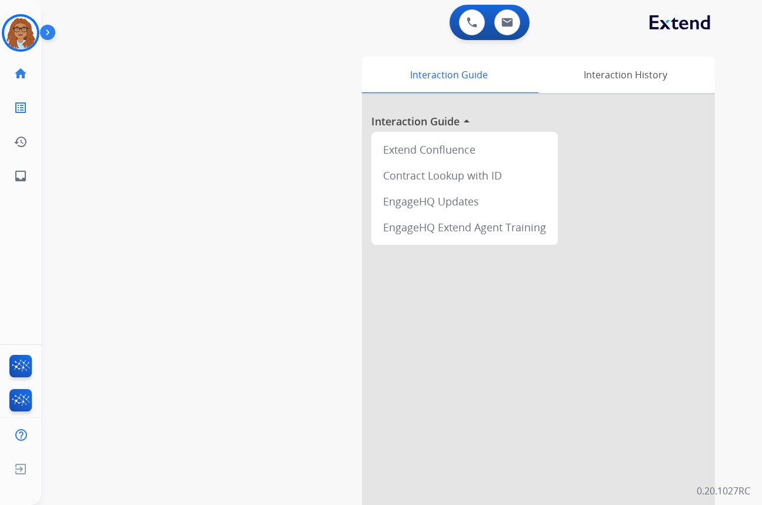  Describe the element at coordinates (21, 33) in the screenshot. I see `img: avatar` at that location.